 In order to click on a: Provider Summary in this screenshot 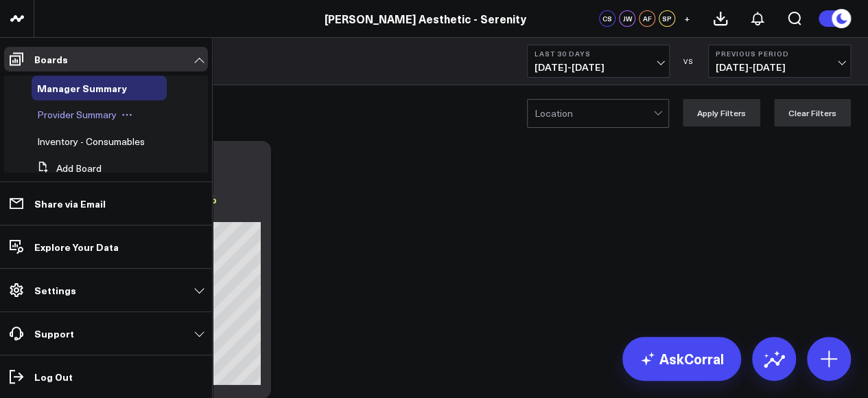, I will do `click(77, 115)`.